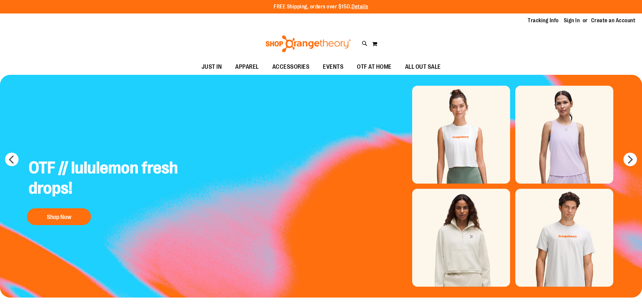  Describe the element at coordinates (360, 7) in the screenshot. I see `a: Details` at that location.